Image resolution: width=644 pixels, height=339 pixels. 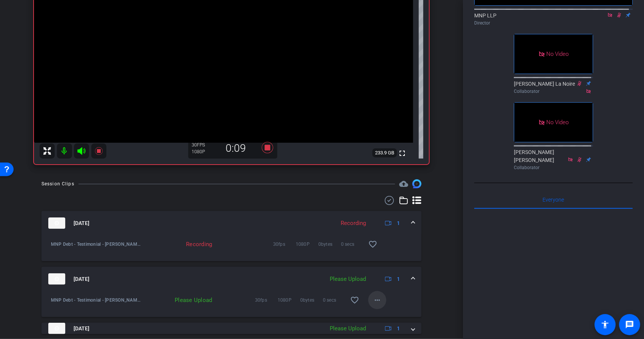 I want to click on div: Session Clips, so click(x=58, y=184).